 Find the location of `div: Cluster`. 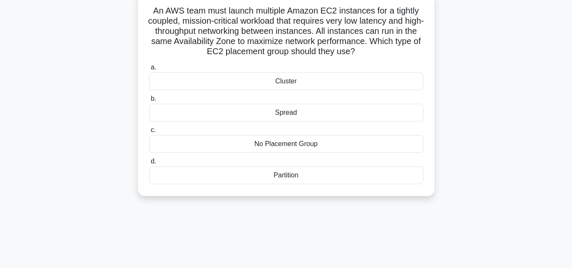

div: Cluster is located at coordinates (286, 81).